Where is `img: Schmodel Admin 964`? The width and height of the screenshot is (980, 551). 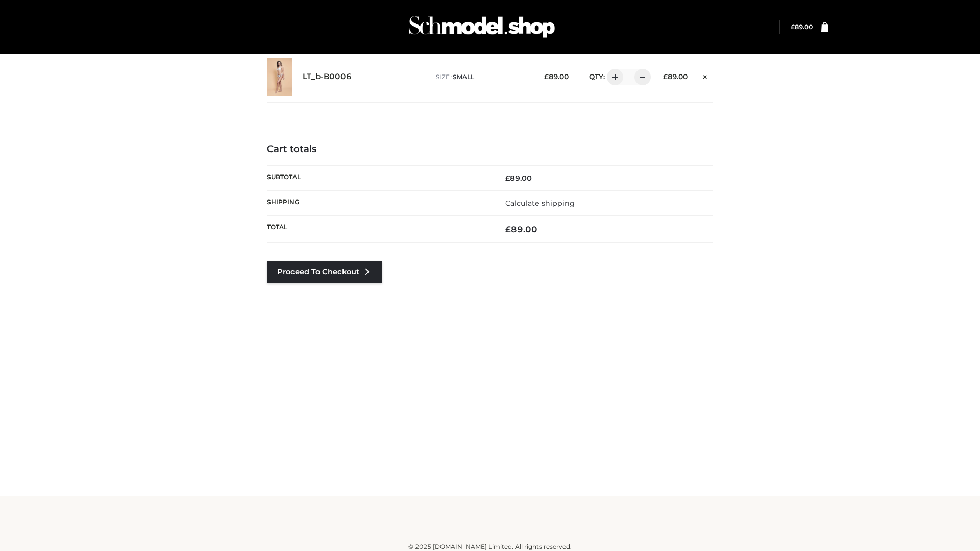
img: Schmodel Admin 964 is located at coordinates (482, 27).